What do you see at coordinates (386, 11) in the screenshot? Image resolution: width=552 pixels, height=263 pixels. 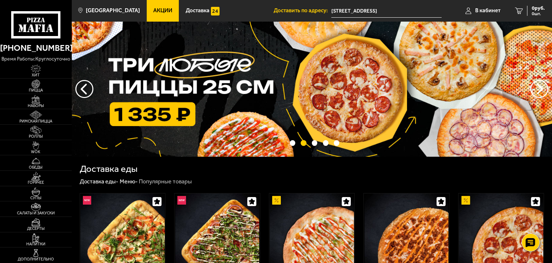 I see `input: Ваш адрес доставки` at bounding box center [386, 11].